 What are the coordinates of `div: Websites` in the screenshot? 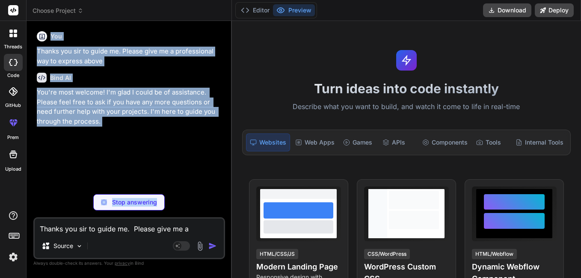 It's located at (268, 142).